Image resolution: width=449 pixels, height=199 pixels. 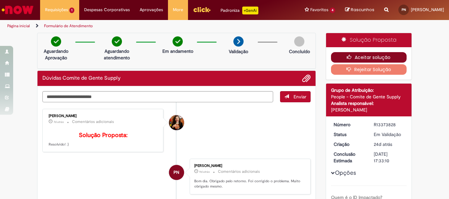 I want to click on img: arrow-next.png, so click(x=238, y=41).